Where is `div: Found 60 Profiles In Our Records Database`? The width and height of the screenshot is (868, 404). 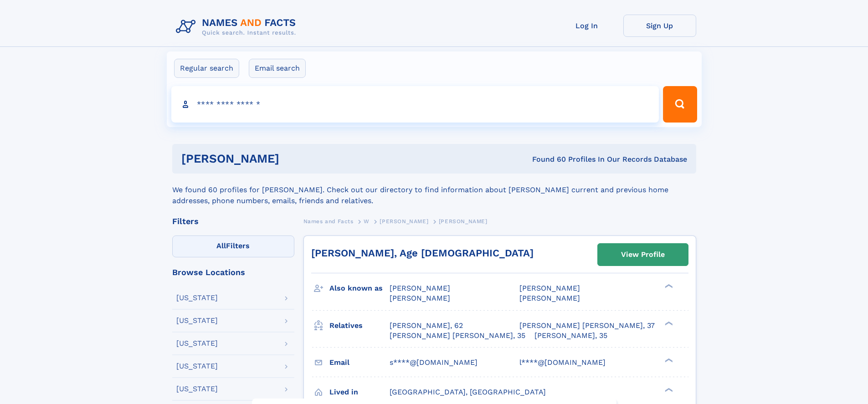 div: Found 60 Profiles In Our Records Database is located at coordinates (546, 160).